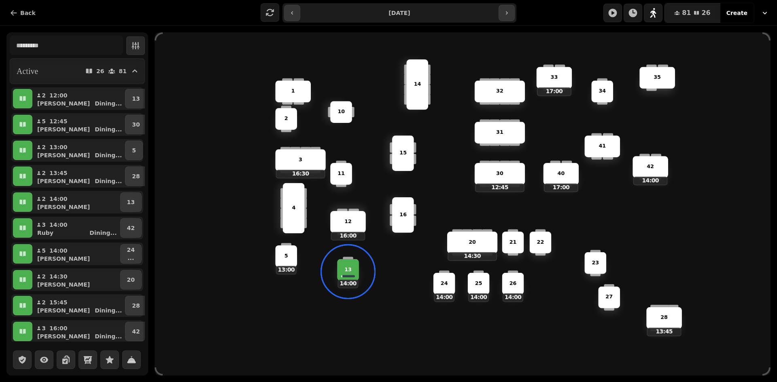  Describe the element at coordinates (541, 242) in the screenshot. I see `p: 22` at that location.